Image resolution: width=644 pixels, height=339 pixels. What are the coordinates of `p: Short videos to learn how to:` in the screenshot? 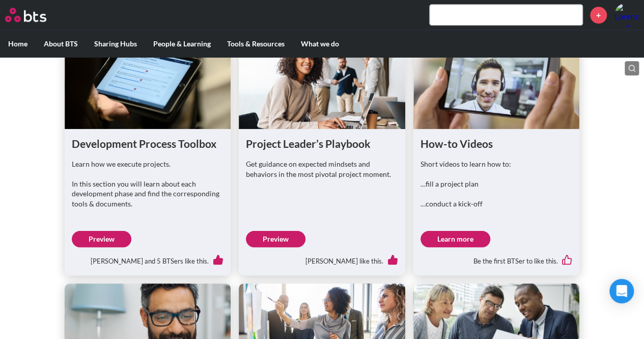 It's located at (496, 164).